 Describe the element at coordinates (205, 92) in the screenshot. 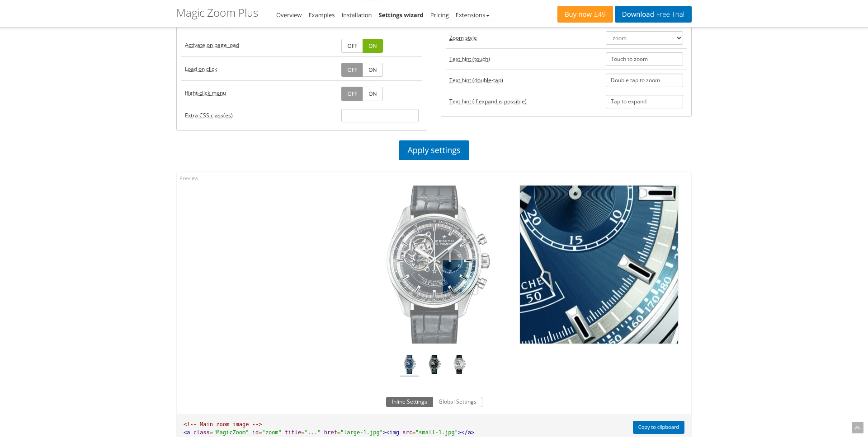

I see `acronym: rightClick, default: false` at that location.